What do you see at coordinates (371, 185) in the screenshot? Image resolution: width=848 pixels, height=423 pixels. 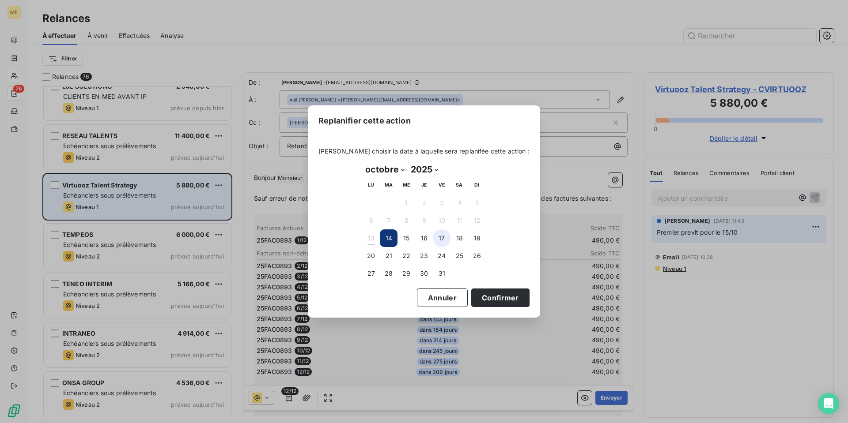 I see `th: lundi` at bounding box center [371, 185].